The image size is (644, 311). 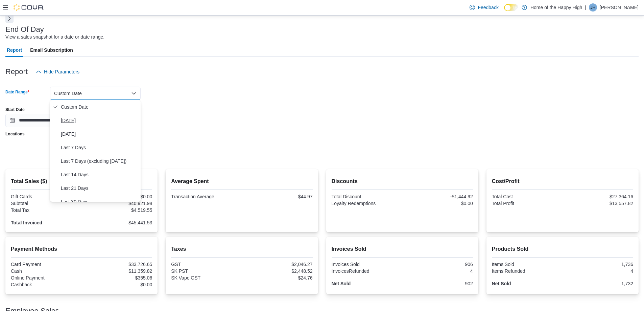 What do you see at coordinates (26, 222) in the screenshot?
I see `strong: Total Invoiced` at bounding box center [26, 222].